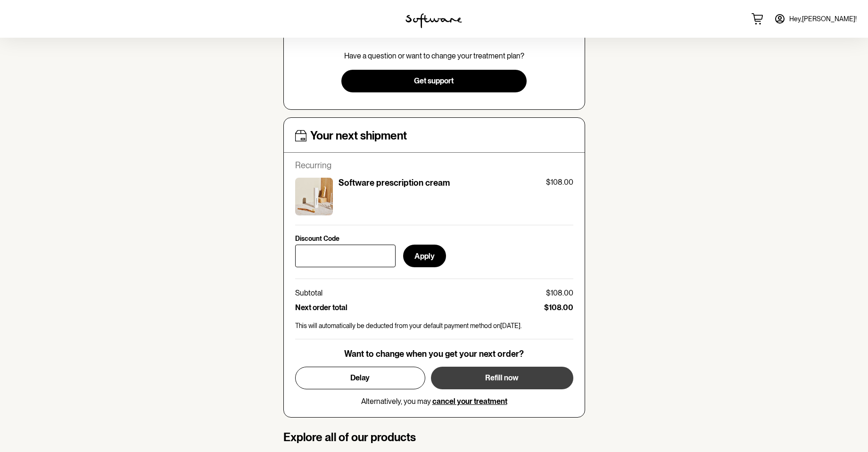 The height and width of the screenshot is (452, 868). I want to click on p: Subtotal, so click(309, 293).